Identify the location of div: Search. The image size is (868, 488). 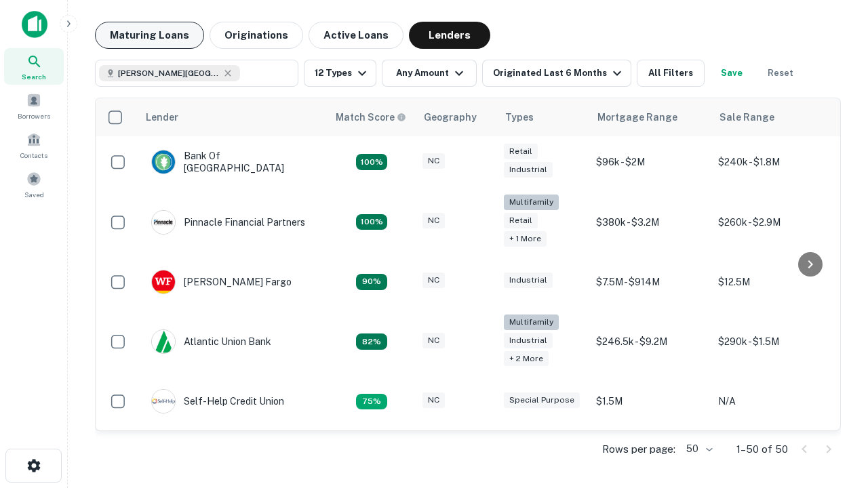
(34, 66).